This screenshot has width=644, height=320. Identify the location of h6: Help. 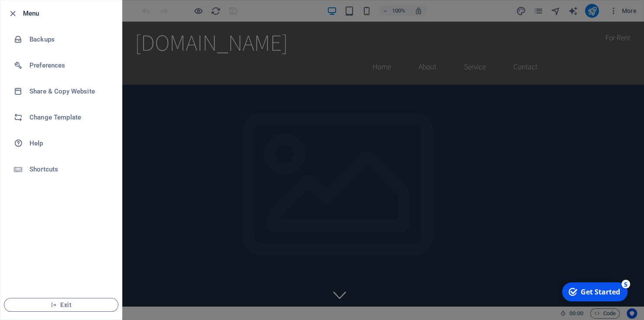
(70, 144).